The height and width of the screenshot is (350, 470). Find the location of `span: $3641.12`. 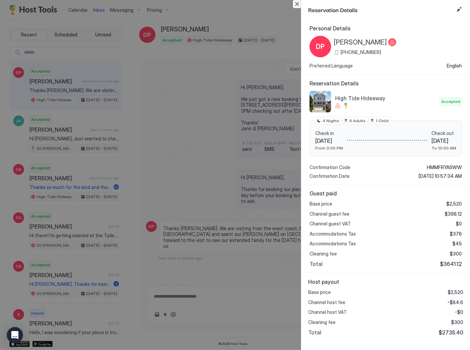

span: $3641.12 is located at coordinates (450, 264).